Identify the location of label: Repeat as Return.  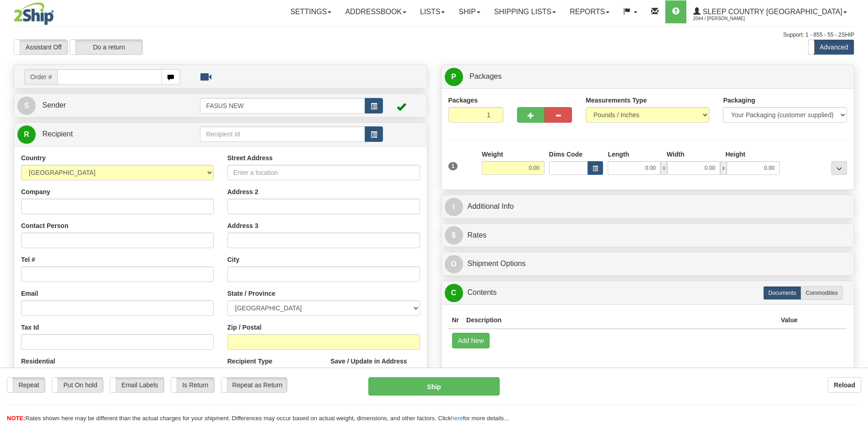
(254, 385).